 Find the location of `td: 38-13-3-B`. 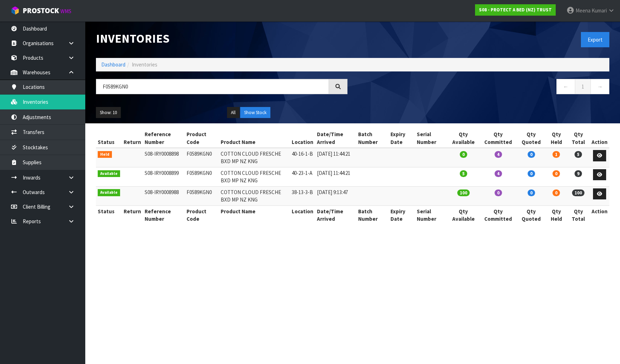

td: 38-13-3-B is located at coordinates (302, 196).